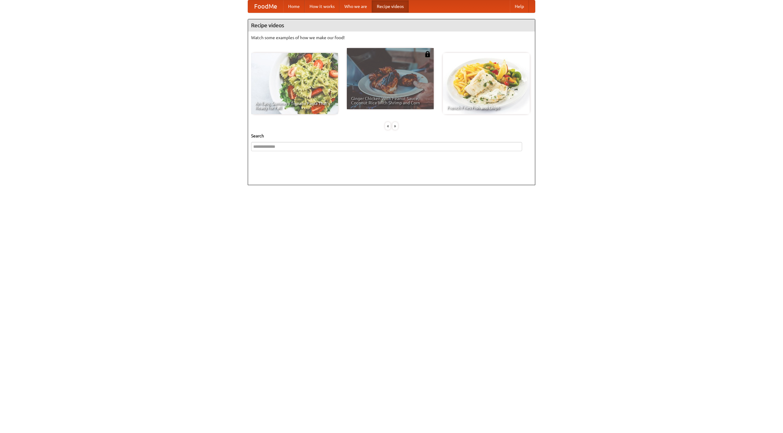 This screenshot has height=433, width=783. What do you see at coordinates (294, 6) in the screenshot?
I see `a: Home` at bounding box center [294, 6].